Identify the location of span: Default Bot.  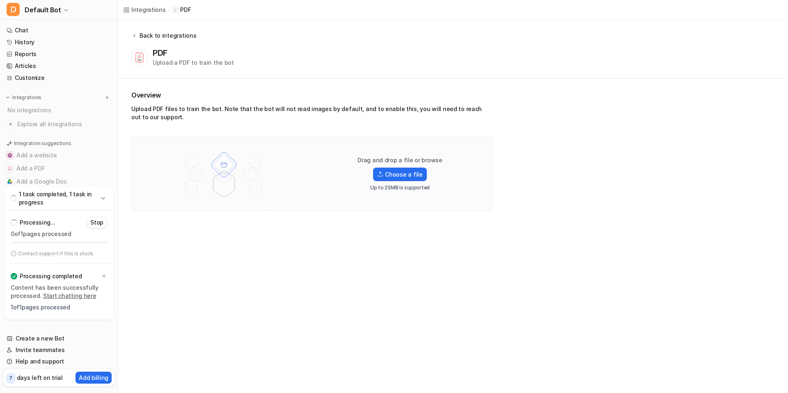
(43, 10).